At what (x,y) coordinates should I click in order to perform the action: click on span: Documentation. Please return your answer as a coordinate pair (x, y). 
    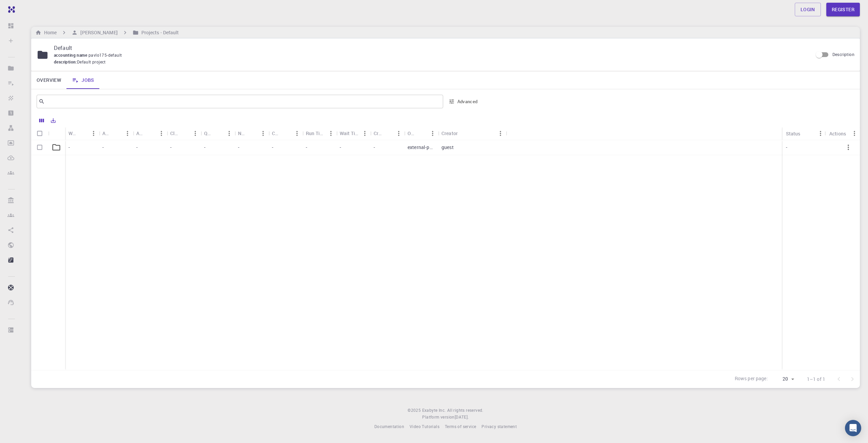
    Looking at the image, I should click on (390, 426).